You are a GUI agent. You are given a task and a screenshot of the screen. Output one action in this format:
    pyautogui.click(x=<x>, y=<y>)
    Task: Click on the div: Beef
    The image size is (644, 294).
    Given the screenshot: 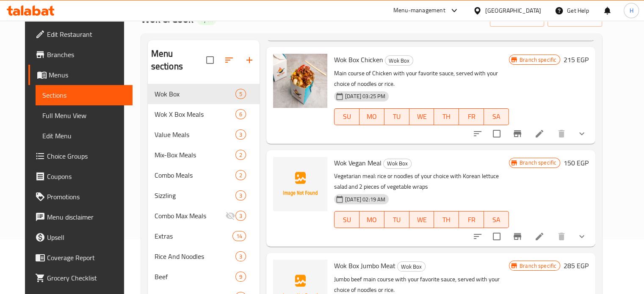 What is the action you would take?
    pyautogui.click(x=195, y=277)
    